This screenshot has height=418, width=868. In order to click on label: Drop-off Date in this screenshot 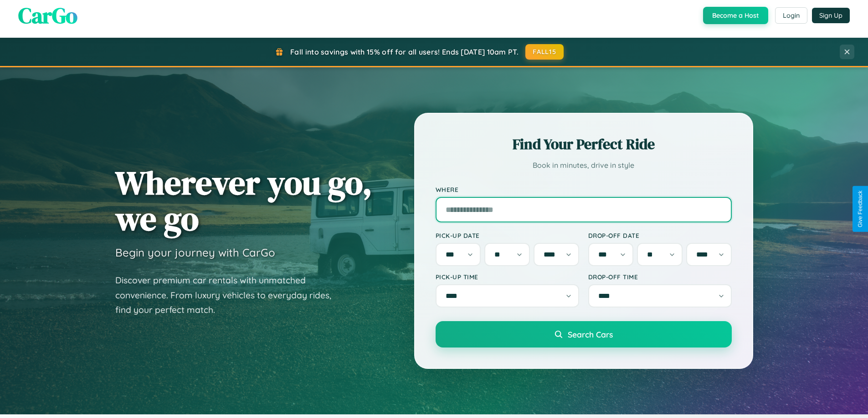, I will do `click(660, 235)`.